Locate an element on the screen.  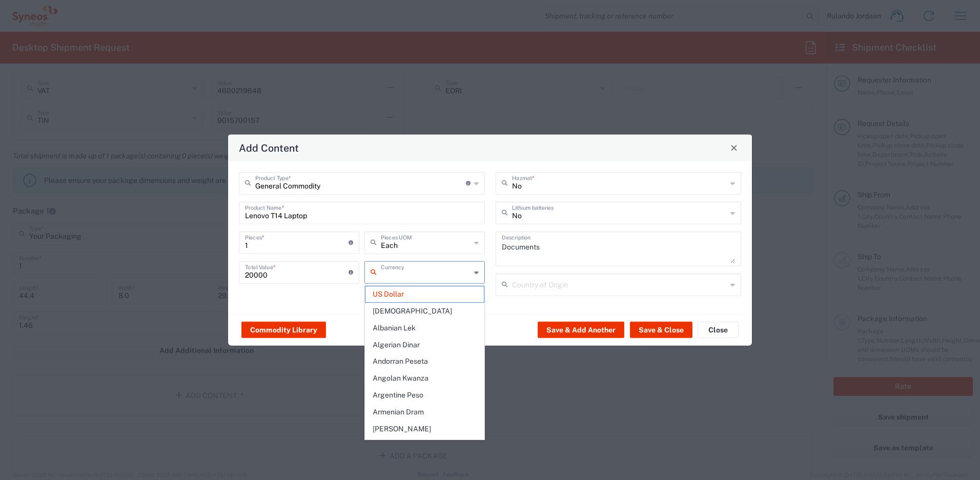
span: Albanian Lek is located at coordinates (425, 328).